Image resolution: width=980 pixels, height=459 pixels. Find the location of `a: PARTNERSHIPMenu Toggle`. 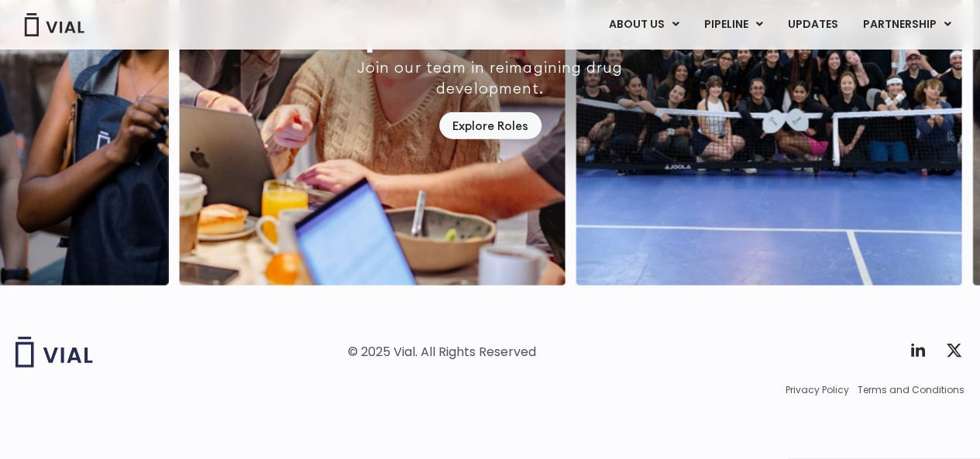

a: PARTNERSHIPMenu Toggle is located at coordinates (907, 24).